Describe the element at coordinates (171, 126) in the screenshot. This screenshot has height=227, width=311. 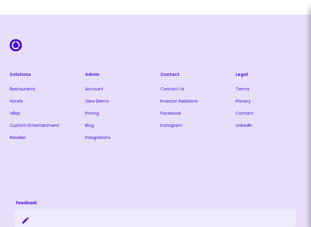
I see `a: Instagram` at that location.